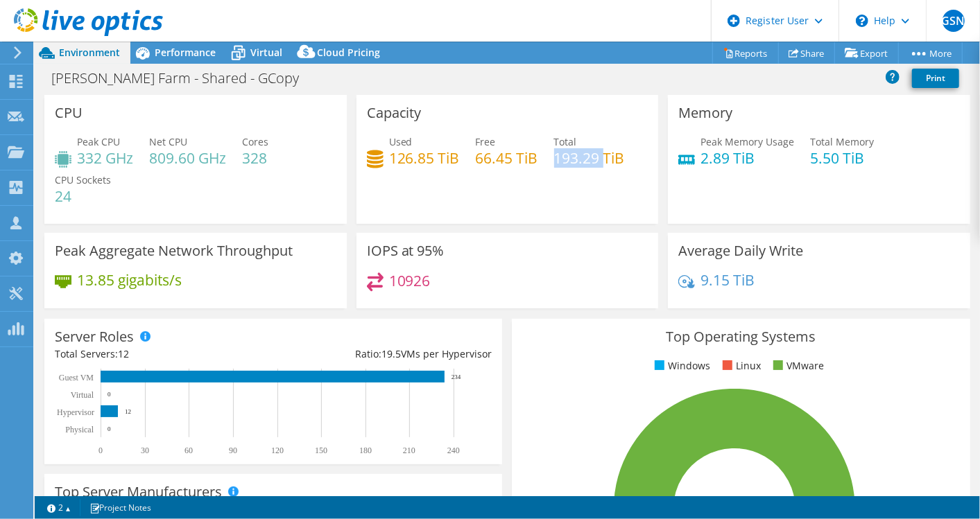 Image resolution: width=980 pixels, height=519 pixels. Describe the element at coordinates (740, 366) in the screenshot. I see `li: Linux` at that location.